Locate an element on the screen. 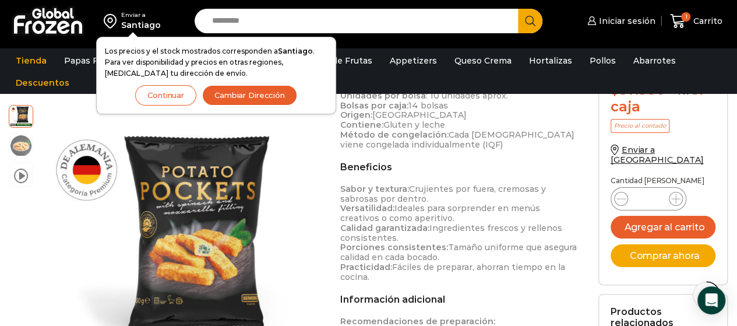  a: 1 Carrito is located at coordinates (696, 21).